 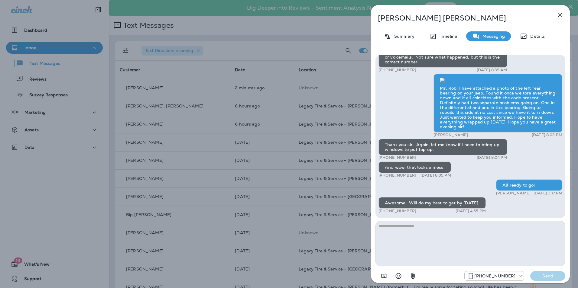 What do you see at coordinates (529, 185) in the screenshot?
I see `div: All ready to go!` at bounding box center [529, 185].